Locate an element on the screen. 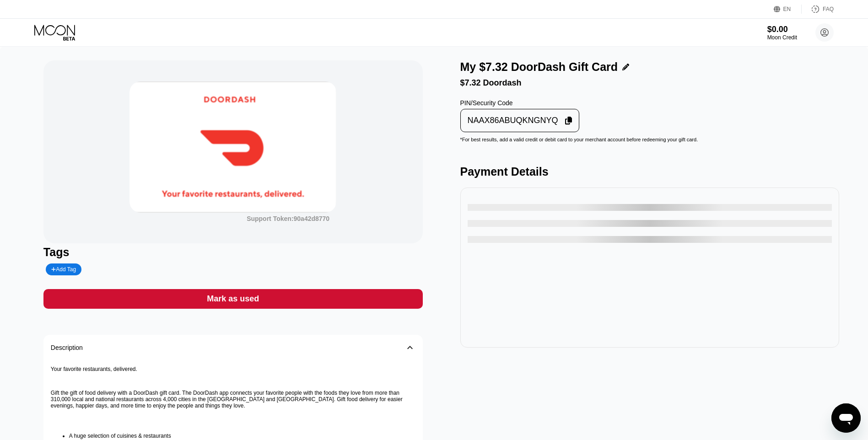 This screenshot has width=868, height=440. div: Support Token: 90a42d8770 is located at coordinates (288, 219).